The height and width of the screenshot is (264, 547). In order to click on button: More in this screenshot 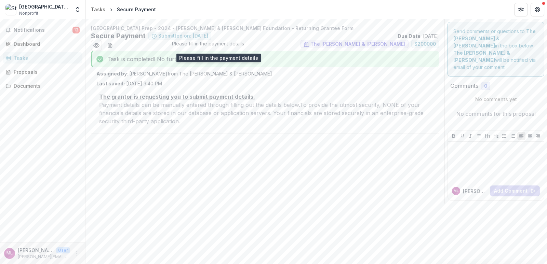, I will do `click(77, 254)`.